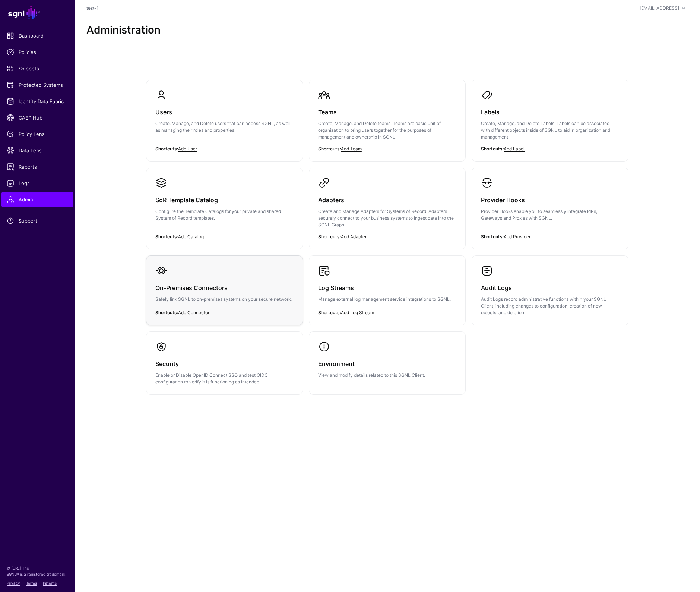  Describe the element at coordinates (550, 306) in the screenshot. I see `p: Audit Logs record administrative functions within your SGNL Client, including changes to configur...` at that location.